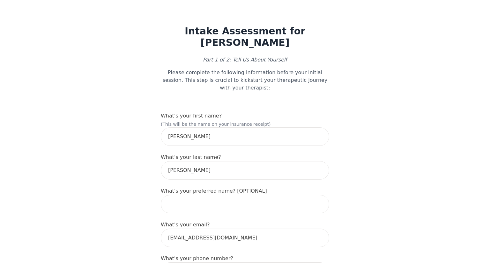  Describe the element at coordinates (245, 60) in the screenshot. I see `p: Part 1 of 2: Tell Us About Yourself` at that location.